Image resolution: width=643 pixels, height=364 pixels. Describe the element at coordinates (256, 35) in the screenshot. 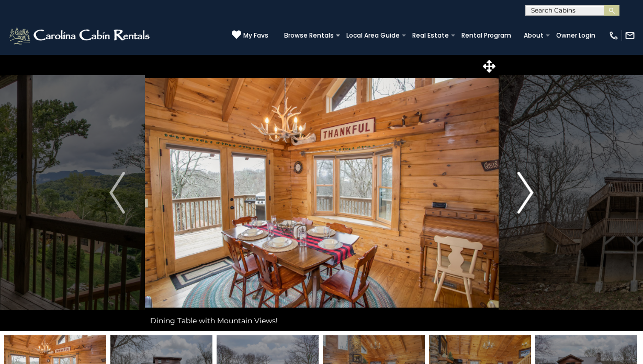

I see `span: My Favs` at that location.